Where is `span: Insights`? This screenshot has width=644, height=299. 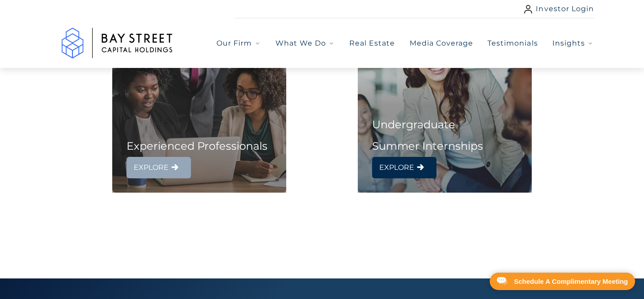
span: Insights is located at coordinates (568, 43).